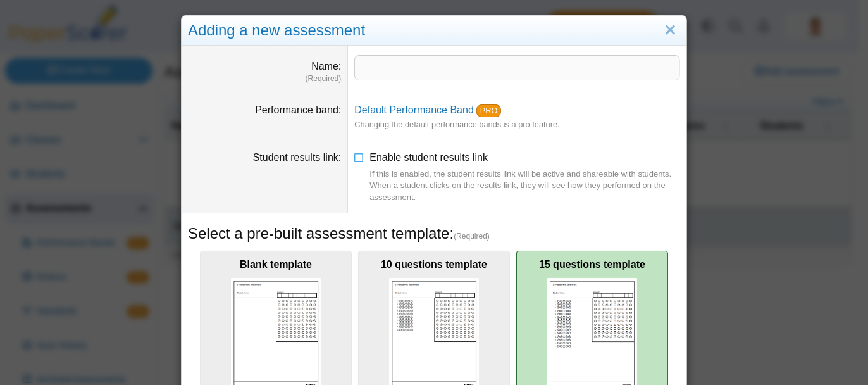  Describe the element at coordinates (592, 264) in the screenshot. I see `b: 15 questions template` at that location.